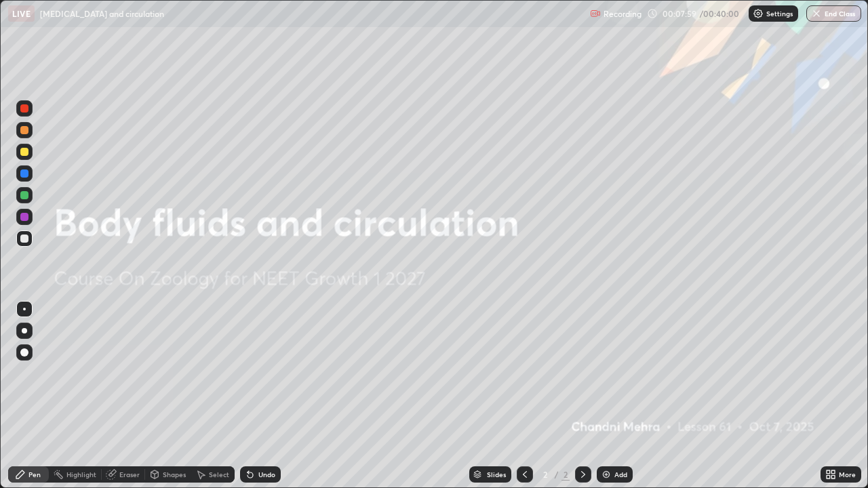 The width and height of the screenshot is (868, 488). What do you see at coordinates (834, 14) in the screenshot?
I see `button: End Class` at bounding box center [834, 14].